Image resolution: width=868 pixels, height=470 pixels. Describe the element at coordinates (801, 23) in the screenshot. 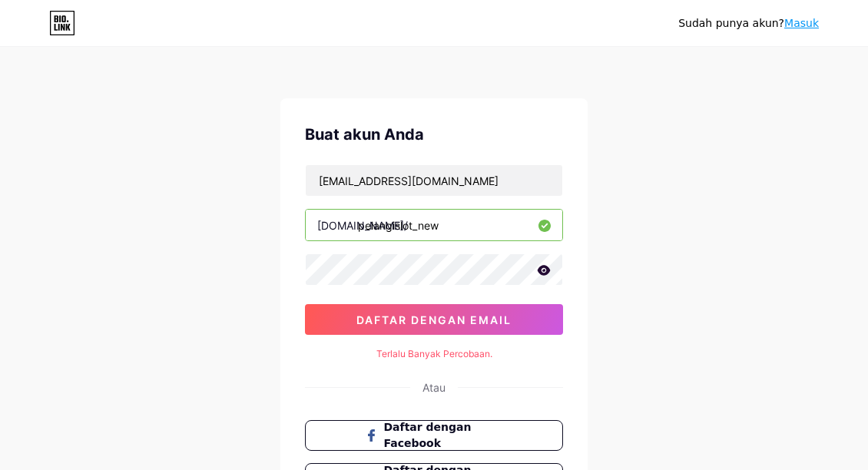

I see `font: Masuk` at that location.